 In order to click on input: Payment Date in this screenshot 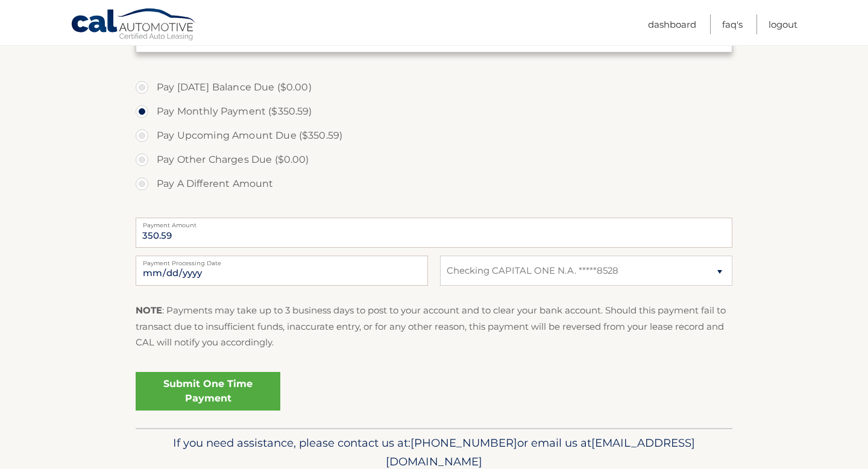, I will do `click(281, 270)`.